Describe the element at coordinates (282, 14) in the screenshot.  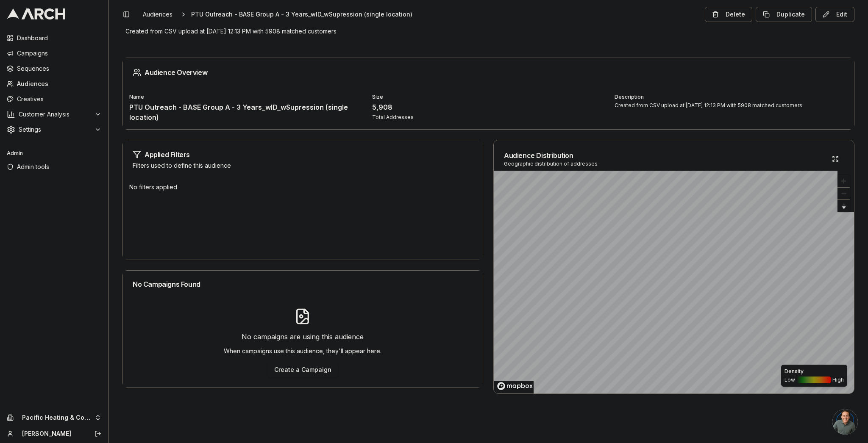
I see `nav: breadcrumb` at that location.